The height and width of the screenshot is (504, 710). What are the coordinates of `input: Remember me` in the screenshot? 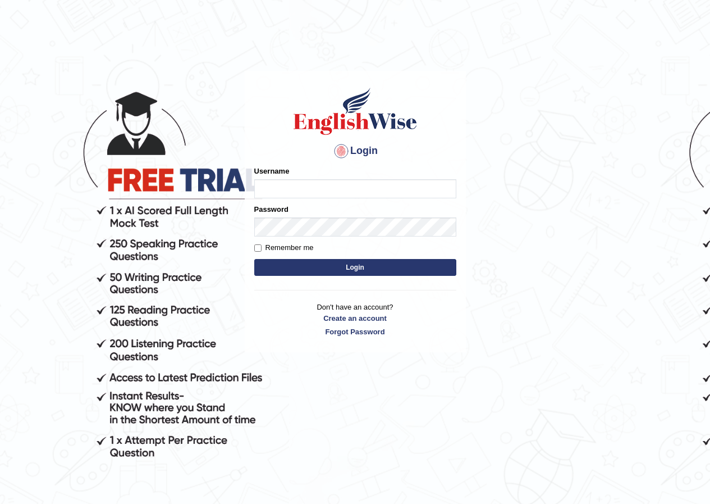 It's located at (258, 248).